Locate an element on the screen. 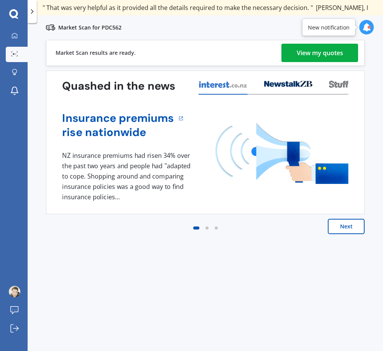 The image size is (383, 351). img: AOh14GijbBbikelDiamO1Htcu8uQgIryxDzcBYolkobRkQ=s96-c is located at coordinates (15, 291).